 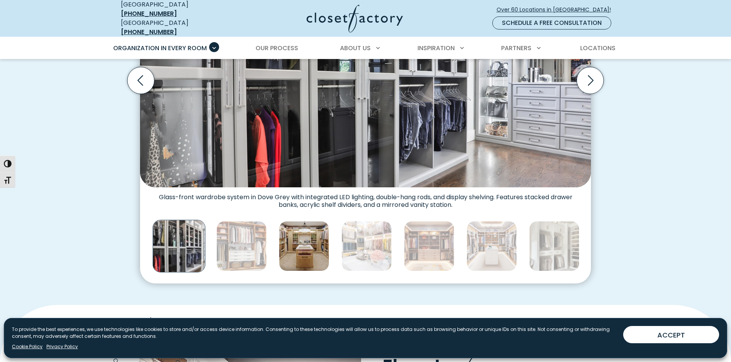 What do you see at coordinates (366, 48) in the screenshot?
I see `nav: Primary Menu` at bounding box center [366, 48].